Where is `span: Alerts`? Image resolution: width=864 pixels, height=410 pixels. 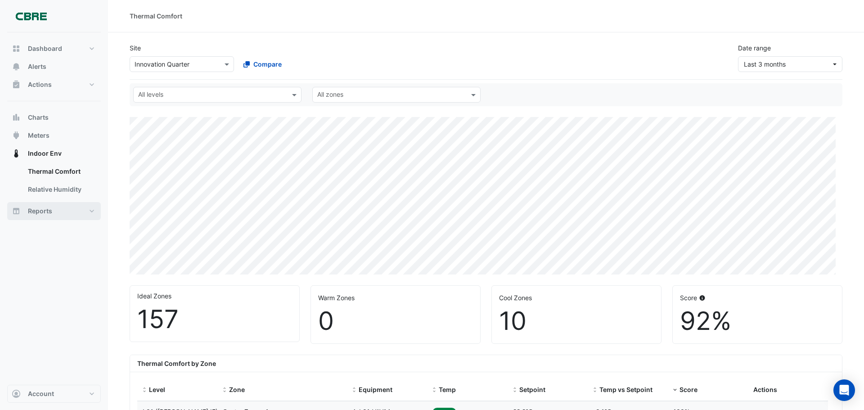 span: Alerts is located at coordinates (37, 67).